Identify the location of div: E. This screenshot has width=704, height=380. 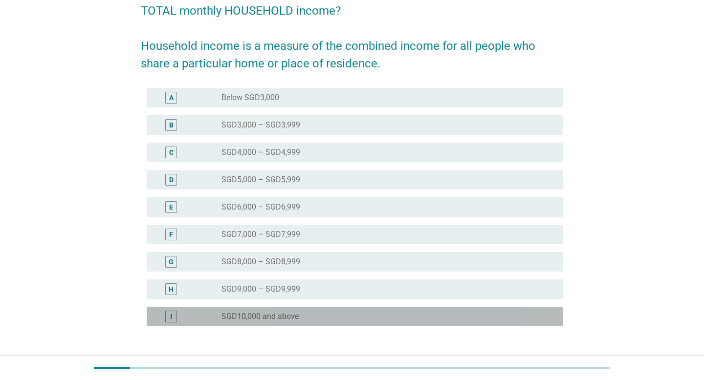
(171, 207).